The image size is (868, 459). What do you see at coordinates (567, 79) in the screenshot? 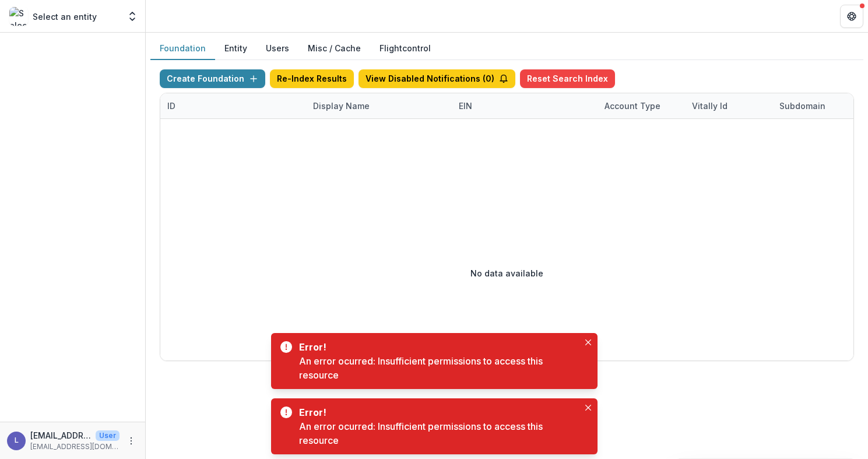
I see `button: Reset Search Index` at bounding box center [567, 79].